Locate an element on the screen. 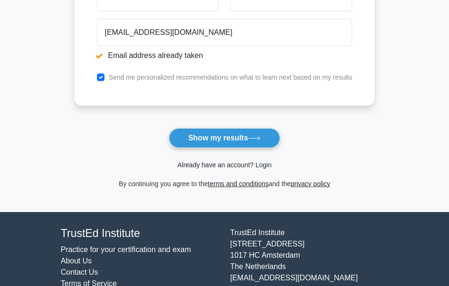 The image size is (449, 286). a: terms and conditions is located at coordinates (238, 184).